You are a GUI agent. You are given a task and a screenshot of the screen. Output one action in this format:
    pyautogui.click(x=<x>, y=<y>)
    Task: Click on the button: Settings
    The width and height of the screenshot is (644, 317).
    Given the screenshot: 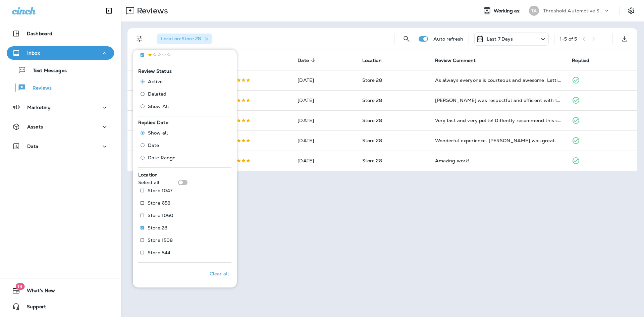 What is the action you would take?
    pyautogui.click(x=631, y=11)
    